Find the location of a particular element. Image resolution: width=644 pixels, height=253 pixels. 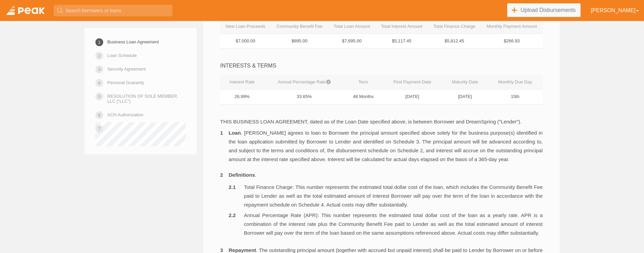

th: Total Loan Amount is located at coordinates (352, 27).